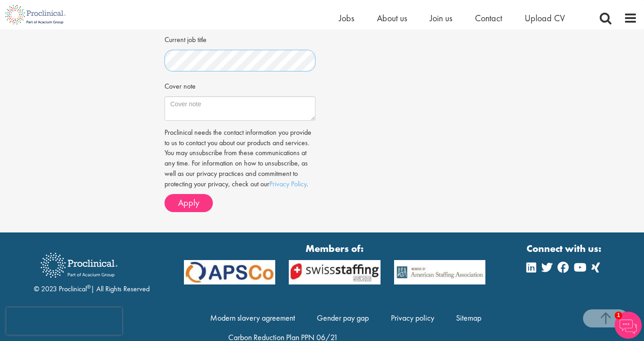 This screenshot has width=644, height=341. What do you see at coordinates (188, 203) in the screenshot?
I see `button: Apply` at bounding box center [188, 203].